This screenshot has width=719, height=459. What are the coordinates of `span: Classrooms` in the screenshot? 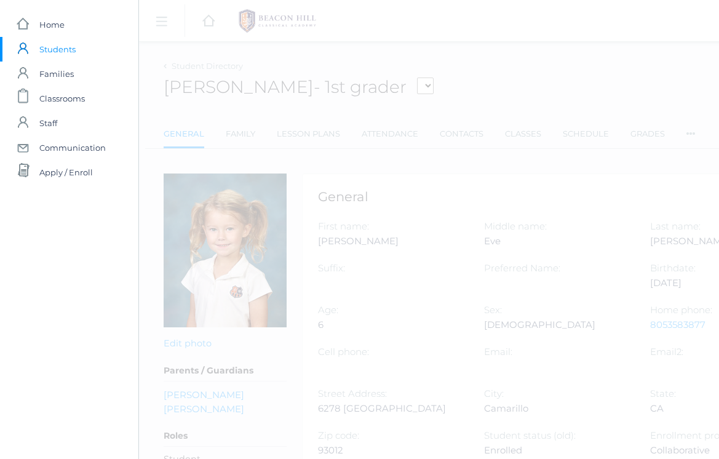 It's located at (62, 98).